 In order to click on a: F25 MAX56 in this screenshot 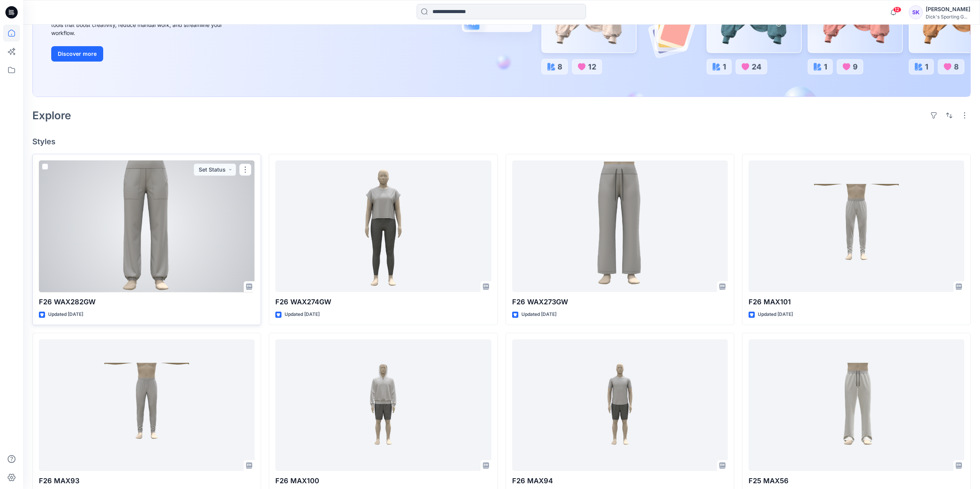, I will do `click(856, 405)`.